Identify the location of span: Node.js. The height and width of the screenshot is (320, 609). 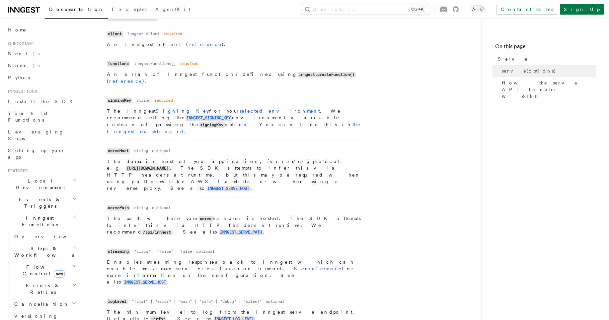
(24, 66).